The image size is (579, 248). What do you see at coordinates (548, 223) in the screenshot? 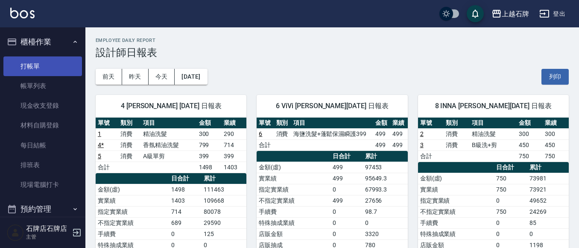
I see `td: 85` at bounding box center [548, 223].